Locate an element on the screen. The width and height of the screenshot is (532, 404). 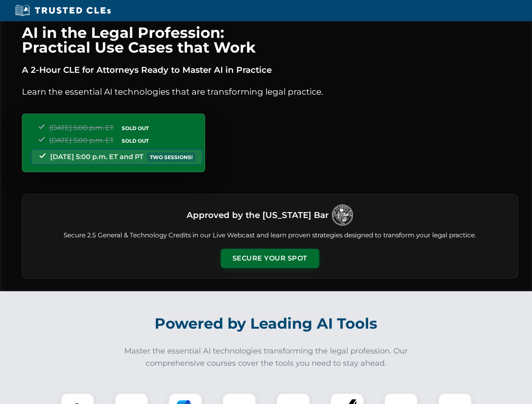
h2: Powered by Leading AI Tools is located at coordinates (266, 324).